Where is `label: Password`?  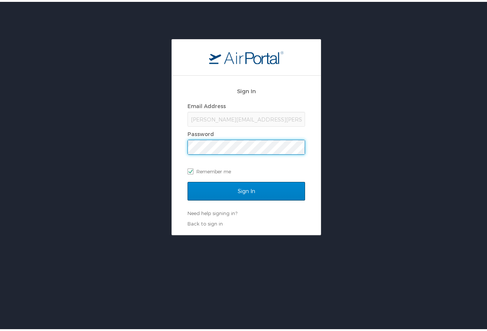
label: Password is located at coordinates (201, 132).